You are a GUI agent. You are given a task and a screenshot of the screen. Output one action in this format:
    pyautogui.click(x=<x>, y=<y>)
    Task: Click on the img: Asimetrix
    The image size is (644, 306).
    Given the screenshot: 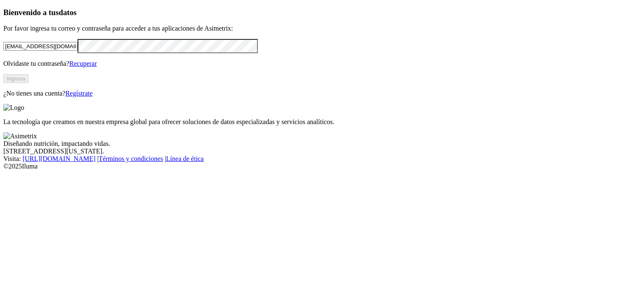 What is the action you would take?
    pyautogui.click(x=20, y=136)
    